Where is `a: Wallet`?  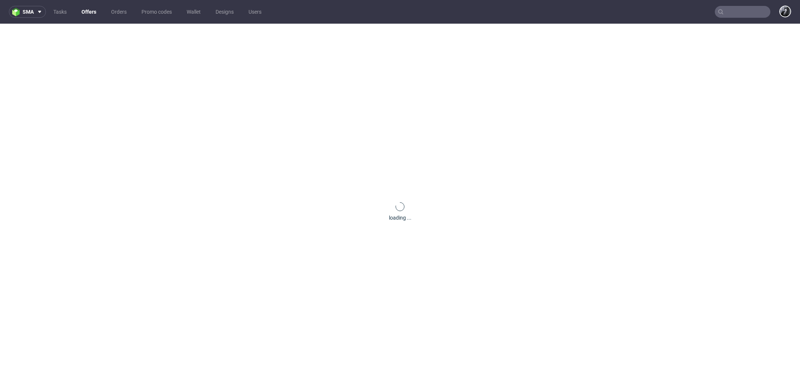
a: Wallet is located at coordinates (194, 12).